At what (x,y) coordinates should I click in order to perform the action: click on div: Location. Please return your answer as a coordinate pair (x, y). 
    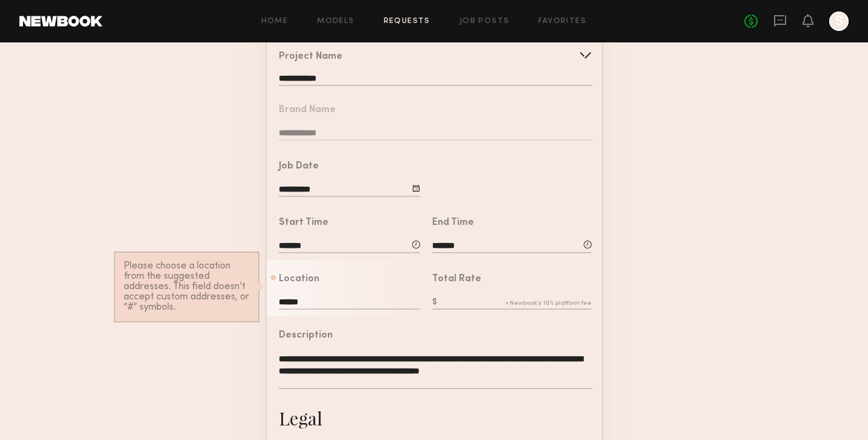
    Looking at the image, I should click on (299, 280).